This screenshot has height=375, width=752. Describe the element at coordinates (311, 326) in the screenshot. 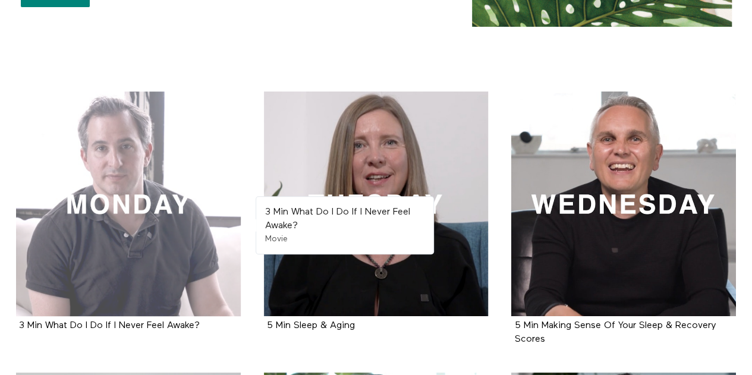

I see `strong: 5 Min Sleep & Aging` at that location.